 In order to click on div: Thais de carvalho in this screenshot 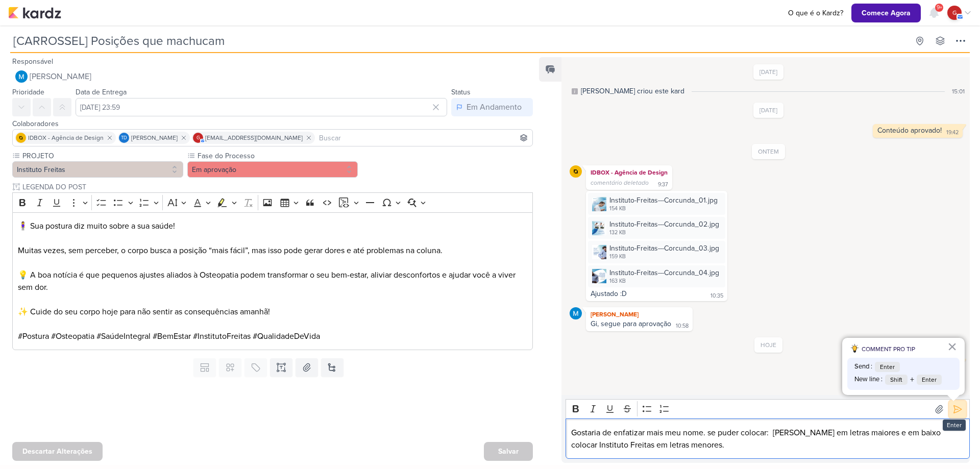, I will do `click(124, 138)`.